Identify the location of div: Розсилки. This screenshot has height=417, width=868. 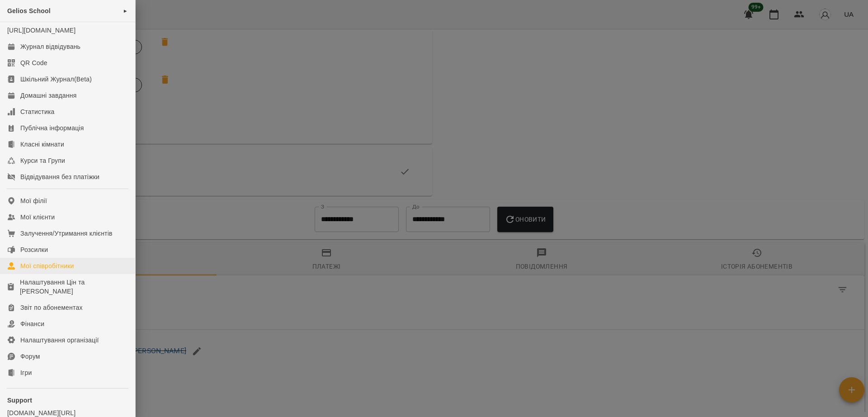
(34, 249).